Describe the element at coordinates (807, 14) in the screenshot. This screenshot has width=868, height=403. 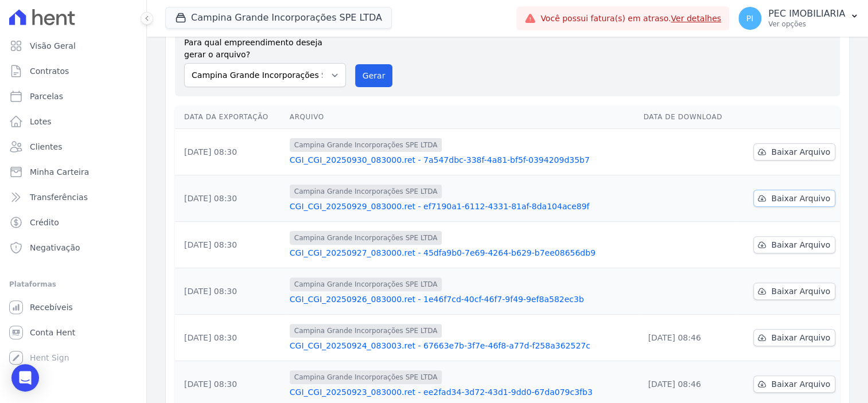
I see `p: PEC IMOBILIARIA` at that location.